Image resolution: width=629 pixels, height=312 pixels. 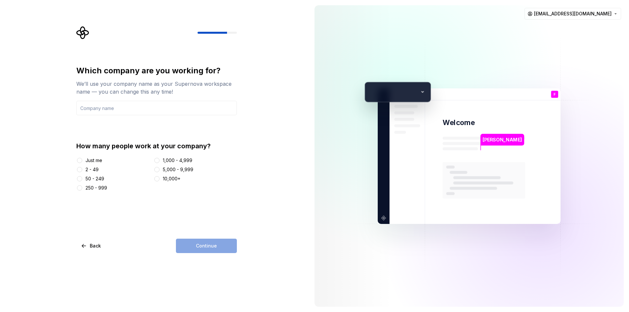 What do you see at coordinates (83, 33) in the screenshot?
I see `svg: Supernova Logo` at bounding box center [83, 33].